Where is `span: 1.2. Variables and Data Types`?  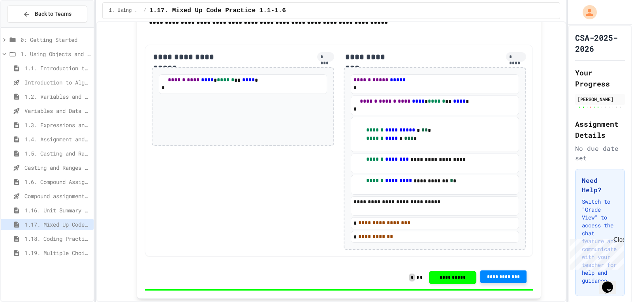 span: 1.2. Variables and Data Types is located at coordinates (57, 96).